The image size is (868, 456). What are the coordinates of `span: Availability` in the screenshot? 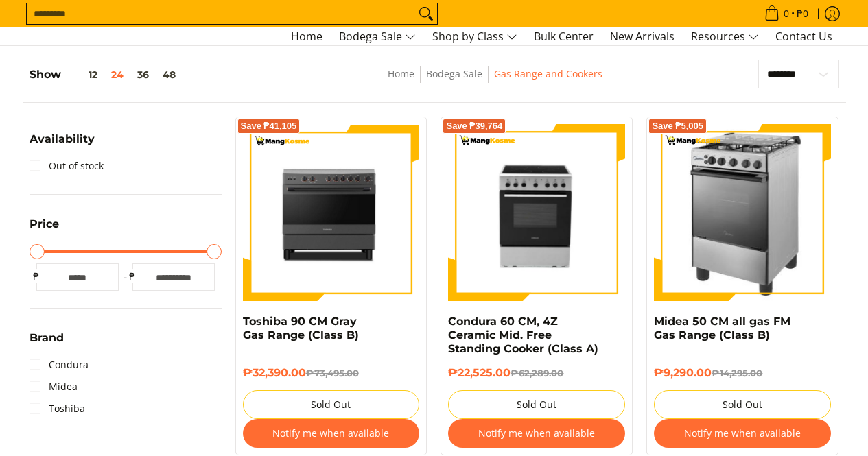 It's located at (61, 139).